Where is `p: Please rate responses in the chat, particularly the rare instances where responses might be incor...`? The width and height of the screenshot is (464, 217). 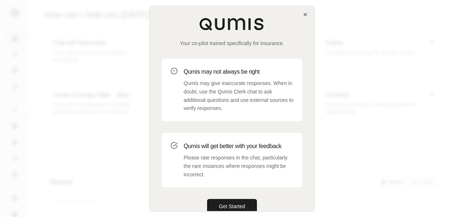
p: Please rate responses in the chat, particularly the rare instances where responses might be incor... is located at coordinates (239, 166).